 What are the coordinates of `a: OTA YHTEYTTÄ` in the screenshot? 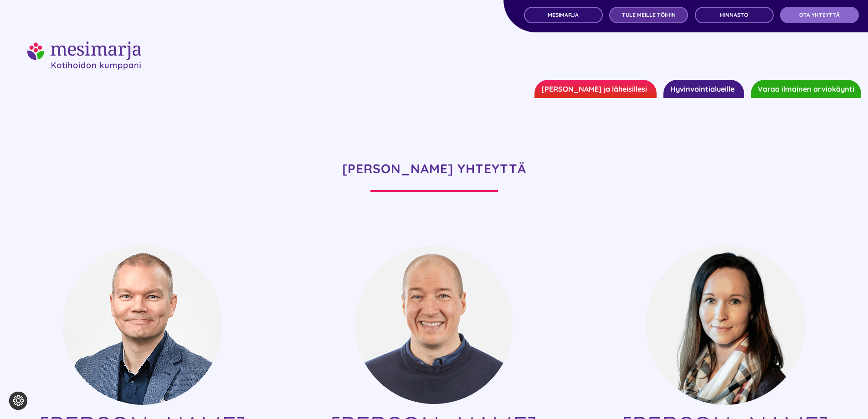 It's located at (819, 15).